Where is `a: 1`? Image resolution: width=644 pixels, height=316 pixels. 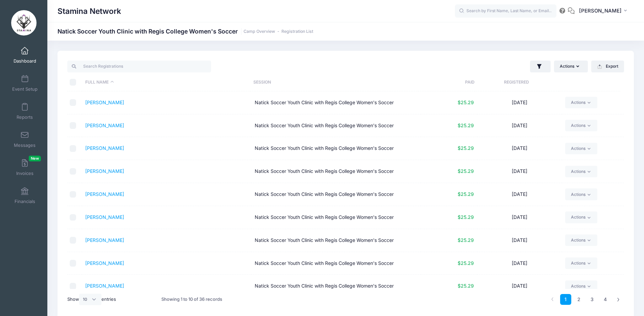 a: 1 is located at coordinates (566, 300).